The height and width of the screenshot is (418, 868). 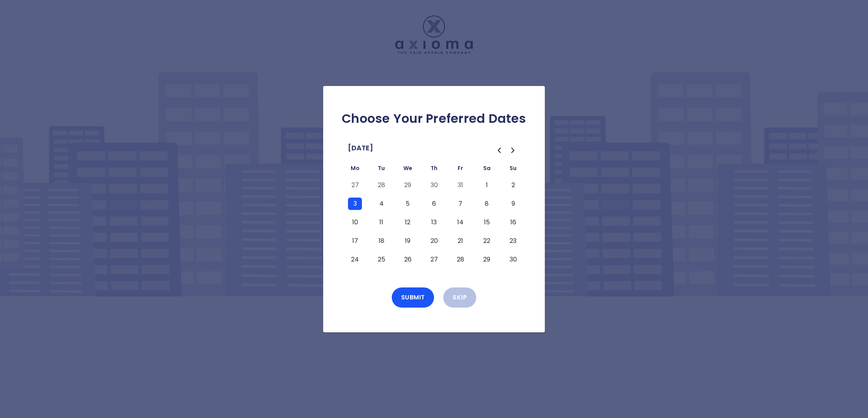 I want to click on button: Sunday, November 2nd, 2025, so click(x=513, y=186).